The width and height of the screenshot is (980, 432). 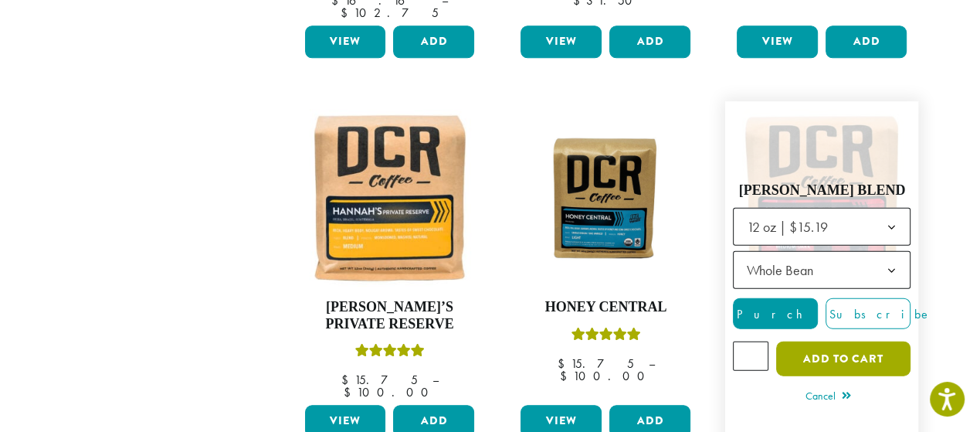 What do you see at coordinates (751, 356) in the screenshot?
I see `input: Product quantity` at bounding box center [751, 356].